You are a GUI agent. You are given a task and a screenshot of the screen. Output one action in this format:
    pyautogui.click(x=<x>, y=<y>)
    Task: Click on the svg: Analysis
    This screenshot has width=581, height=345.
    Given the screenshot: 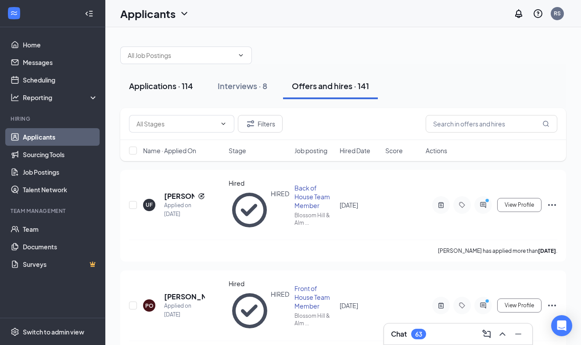 What is the action you would take?
    pyautogui.click(x=15, y=97)
    